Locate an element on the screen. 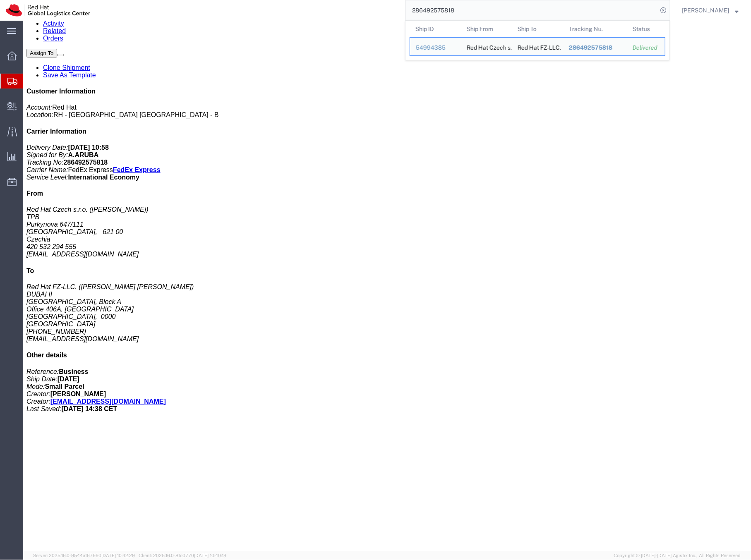 This screenshot has width=751, height=560. input: Search for shipment number, reference number is located at coordinates (532, 10).